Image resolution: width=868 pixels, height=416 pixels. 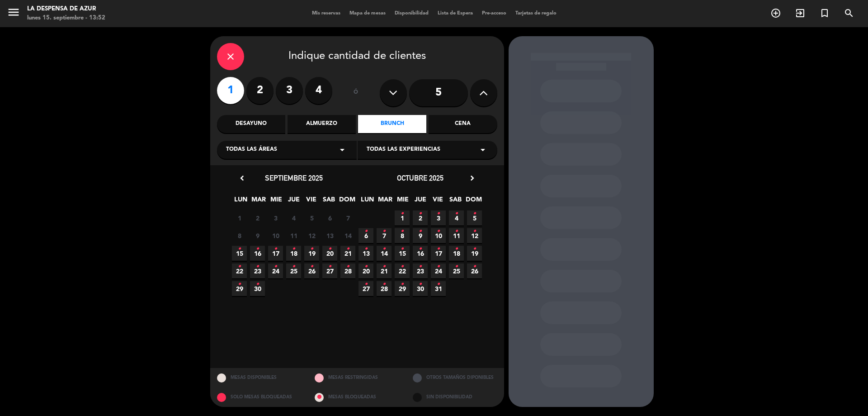 What do you see at coordinates (14, 14) in the screenshot?
I see `button: menu` at bounding box center [14, 14].